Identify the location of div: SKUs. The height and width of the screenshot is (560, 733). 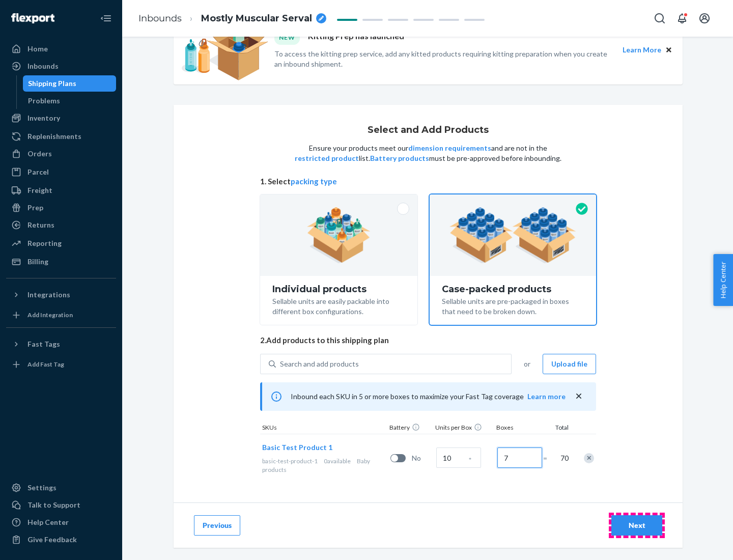
(324, 428).